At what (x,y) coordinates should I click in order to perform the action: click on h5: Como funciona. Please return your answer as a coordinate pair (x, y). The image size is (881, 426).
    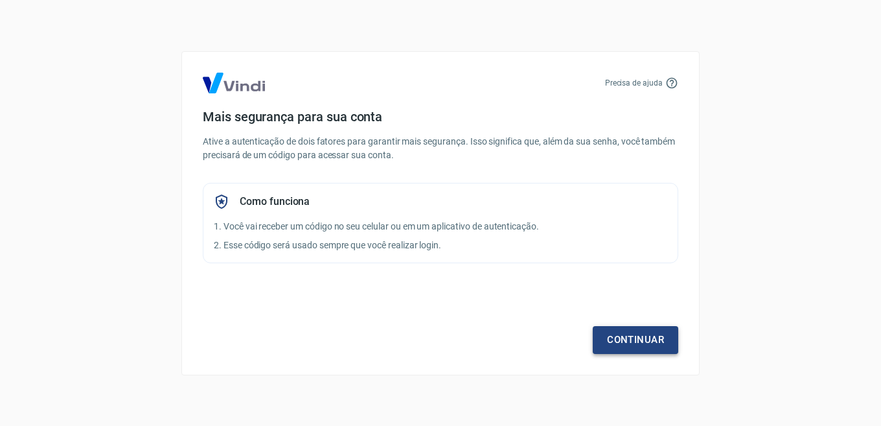
    Looking at the image, I should click on (275, 202).